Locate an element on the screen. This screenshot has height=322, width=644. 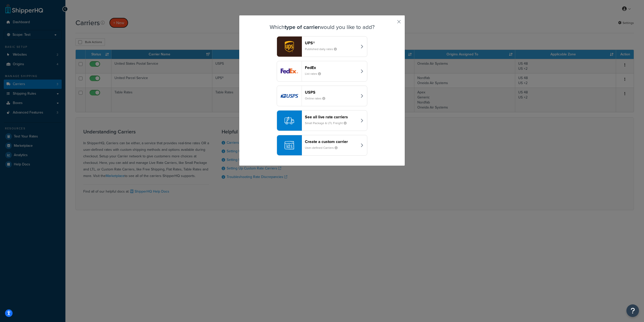
img: ups logo is located at coordinates (289, 47).